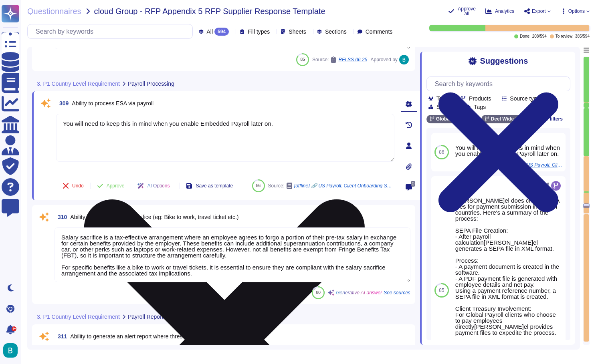  What do you see at coordinates (14, 328) in the screenshot?
I see `div: 9+` at bounding box center [14, 328].